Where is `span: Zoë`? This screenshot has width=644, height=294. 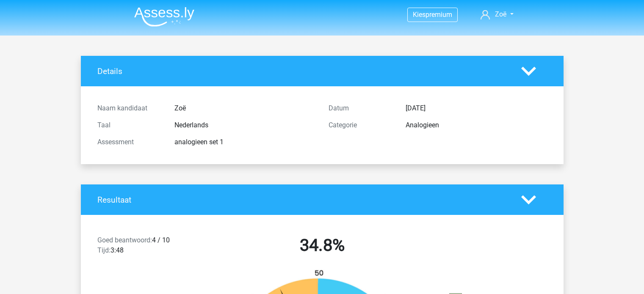
span: Zoë is located at coordinates (501, 14).